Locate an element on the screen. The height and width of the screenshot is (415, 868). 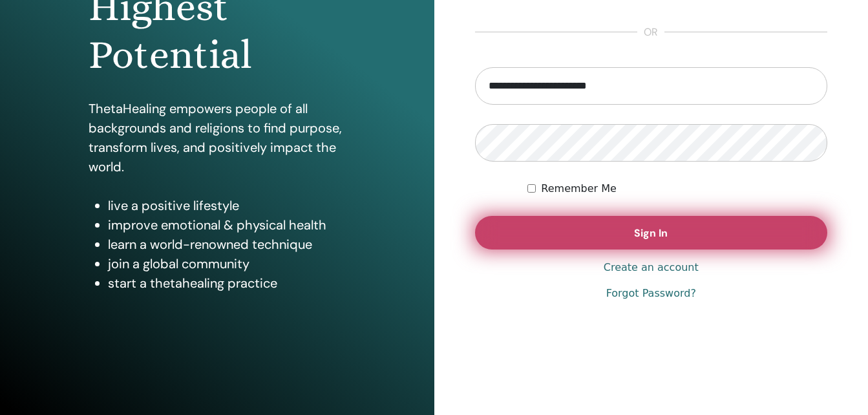
span: Sign In is located at coordinates (651, 233).